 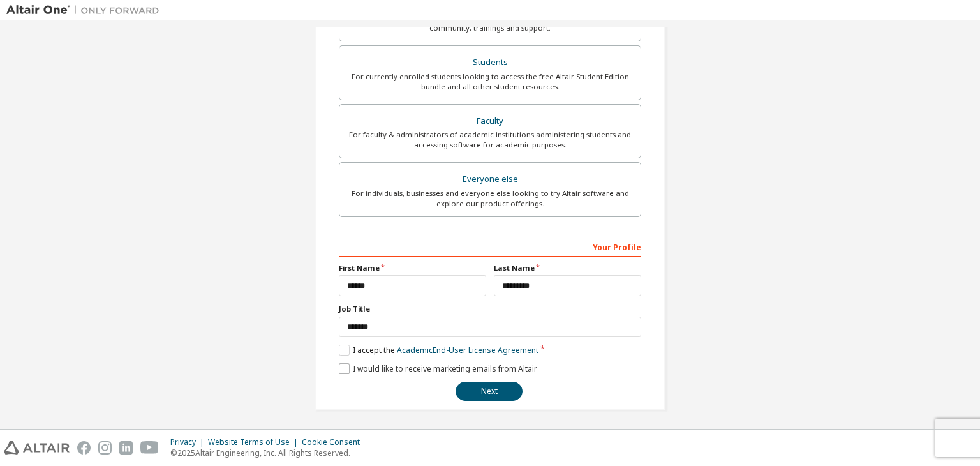 I want to click on div: Cookie Consent, so click(x=334, y=442).